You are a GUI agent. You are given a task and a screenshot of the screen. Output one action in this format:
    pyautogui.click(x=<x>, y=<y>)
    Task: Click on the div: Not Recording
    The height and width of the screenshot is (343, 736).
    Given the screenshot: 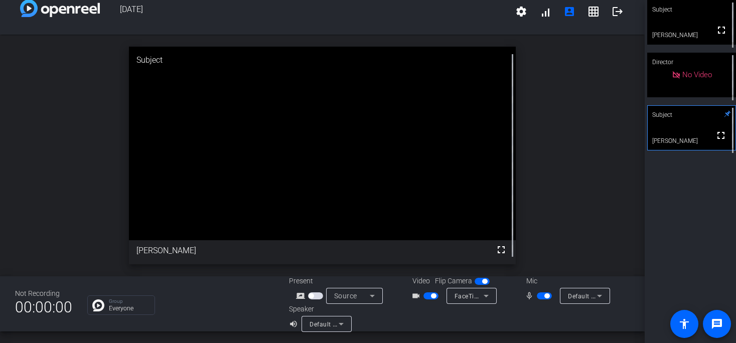 What is the action you would take?
    pyautogui.click(x=44, y=293)
    